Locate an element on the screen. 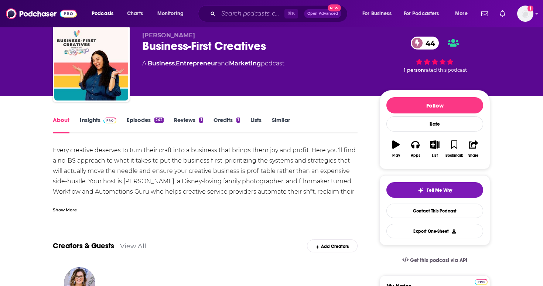 This screenshot has height=286, width=543. a: Entrepreneur is located at coordinates (197, 63).